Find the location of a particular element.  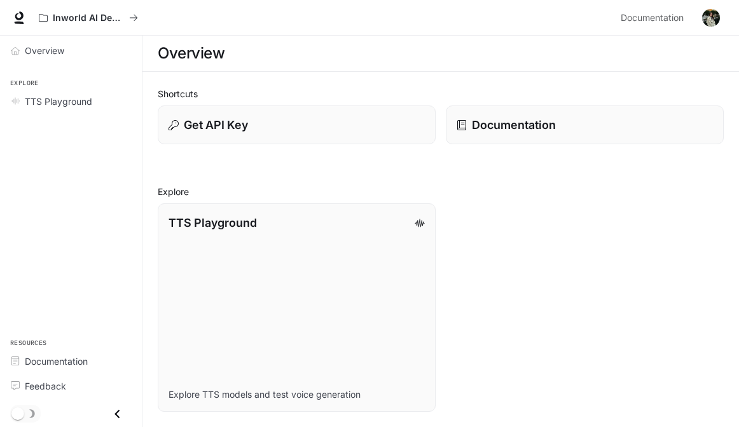

h2: Explore is located at coordinates (441, 191).